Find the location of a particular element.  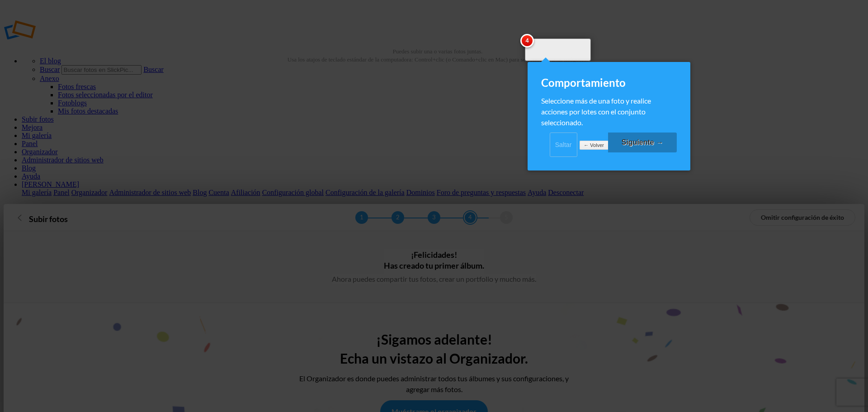

font: Seleccione más de una foto y realice acciones por lotes con el conjunto seleccionado. is located at coordinates (596, 111).